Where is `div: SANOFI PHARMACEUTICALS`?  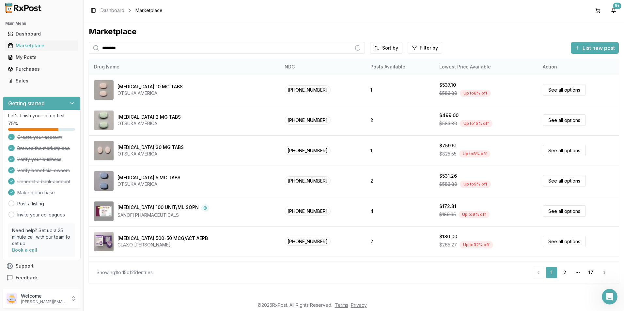
div: SANOFI PHARMACEUTICALS is located at coordinates (163, 215).